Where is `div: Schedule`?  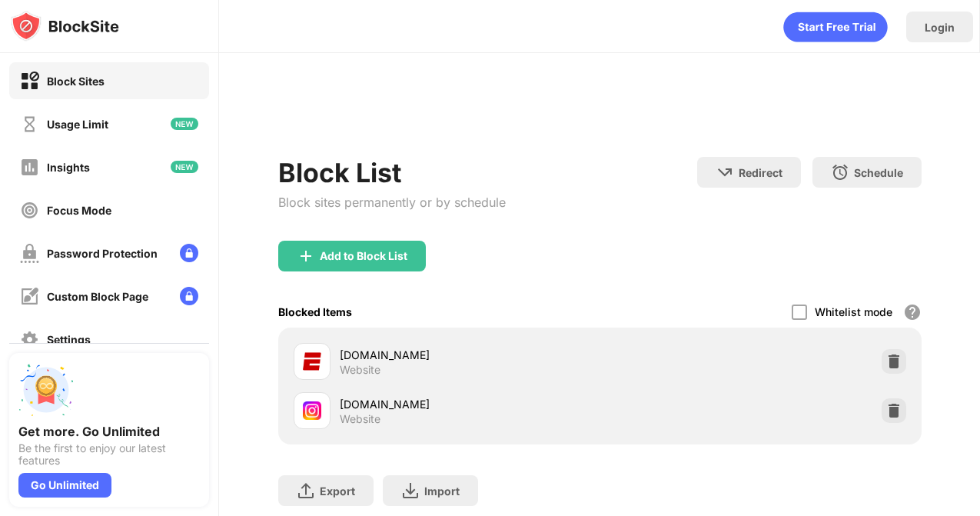 div: Schedule is located at coordinates (878, 172).